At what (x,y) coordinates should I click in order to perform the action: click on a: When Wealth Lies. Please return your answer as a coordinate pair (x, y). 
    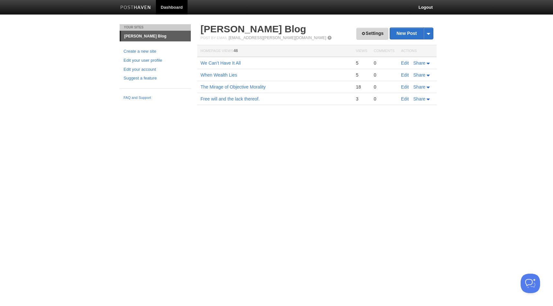
    Looking at the image, I should click on (219, 75).